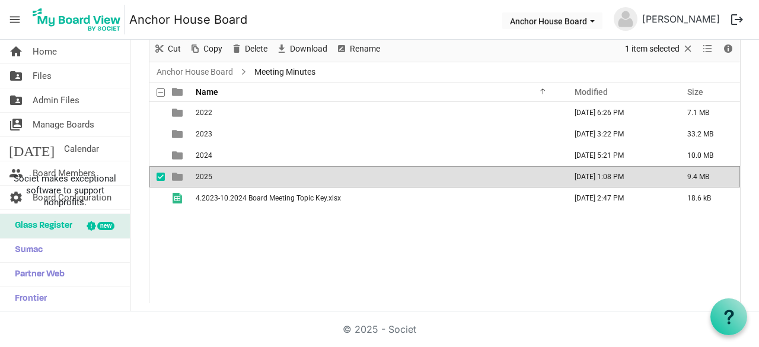  I want to click on span: Societ makes exceptional software to support nonprofits., so click(65, 190).